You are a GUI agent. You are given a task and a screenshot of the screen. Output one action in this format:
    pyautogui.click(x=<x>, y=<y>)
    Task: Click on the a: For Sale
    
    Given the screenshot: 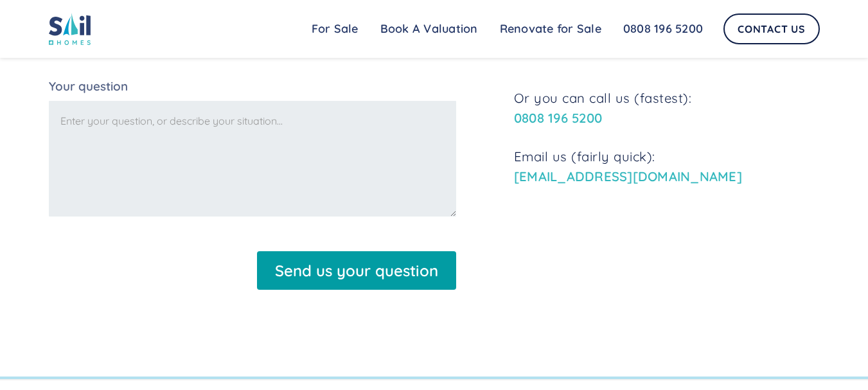 What is the action you would take?
    pyautogui.click(x=335, y=29)
    